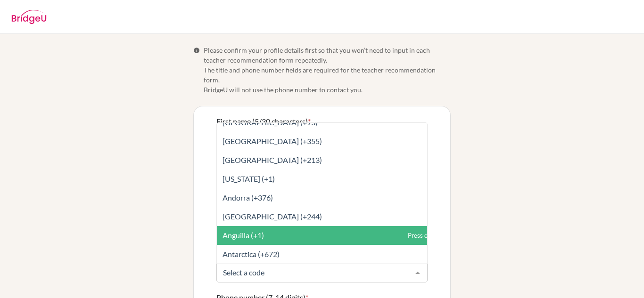 This screenshot has height=298, width=644. Describe the element at coordinates (327, 69) in the screenshot. I see `span: Please confirm your profile details first so that you won’t need to input in each teacher recomme...` at that location.